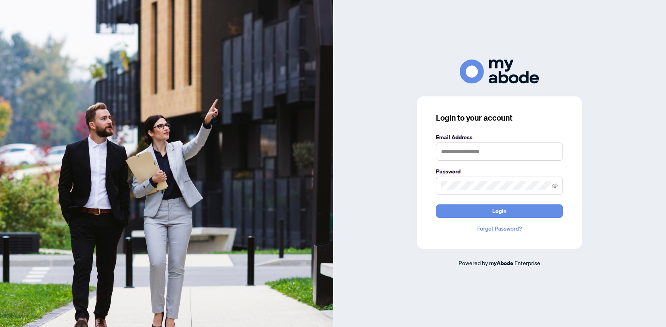  What do you see at coordinates (499, 118) in the screenshot?
I see `h3: Login to your account` at bounding box center [499, 118].